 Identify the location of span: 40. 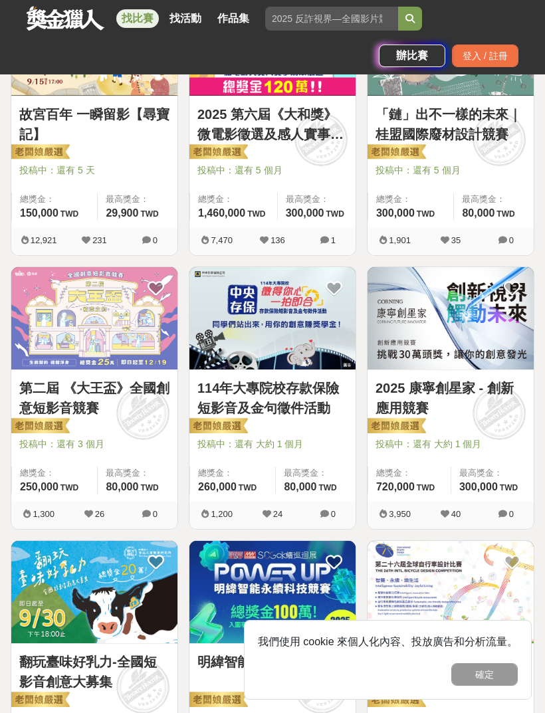
(456, 514).